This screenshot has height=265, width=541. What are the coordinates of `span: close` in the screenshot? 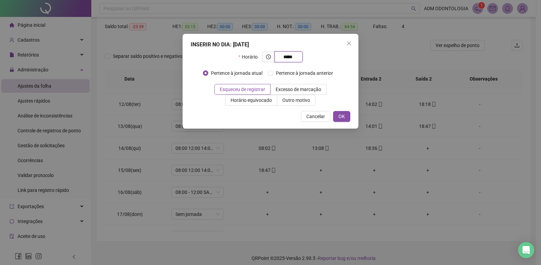 It's located at (349, 43).